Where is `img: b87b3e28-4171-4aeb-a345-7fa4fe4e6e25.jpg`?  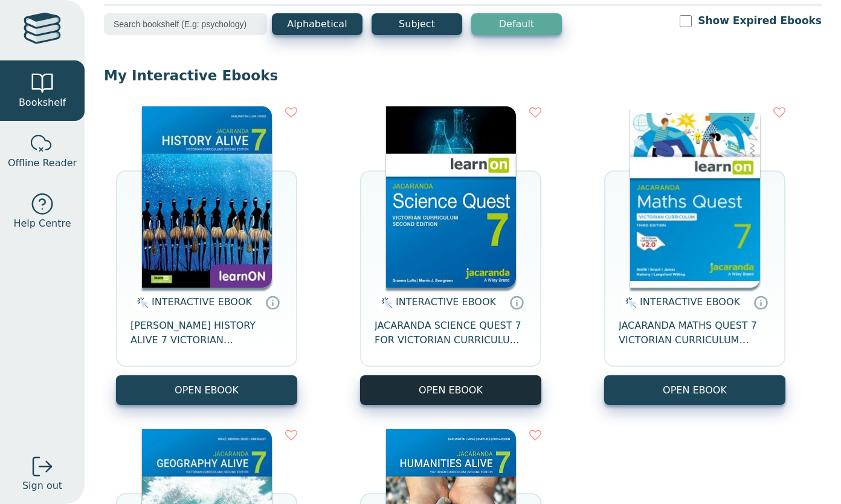 img: b87b3e28-4171-4aeb-a345-7fa4fe4e6e25.jpg is located at coordinates (695, 197).